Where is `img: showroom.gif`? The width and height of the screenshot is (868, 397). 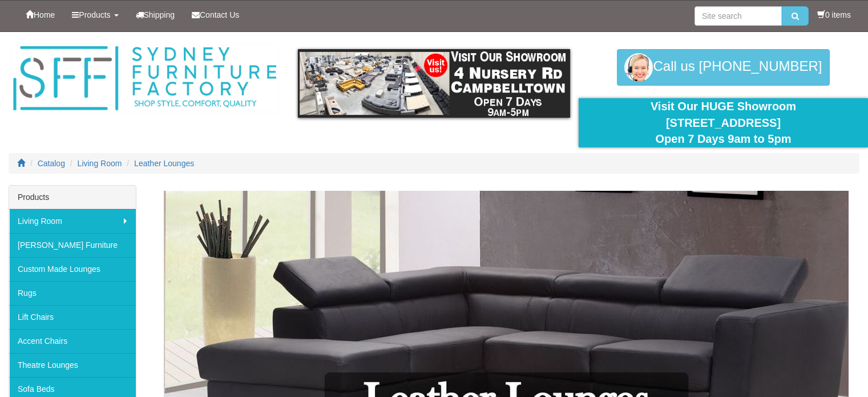
img: showroom.gif is located at coordinates (434, 83).